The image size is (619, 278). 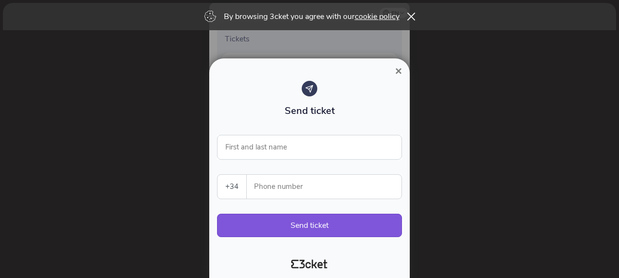 I want to click on span: Send ticket, so click(x=310, y=111).